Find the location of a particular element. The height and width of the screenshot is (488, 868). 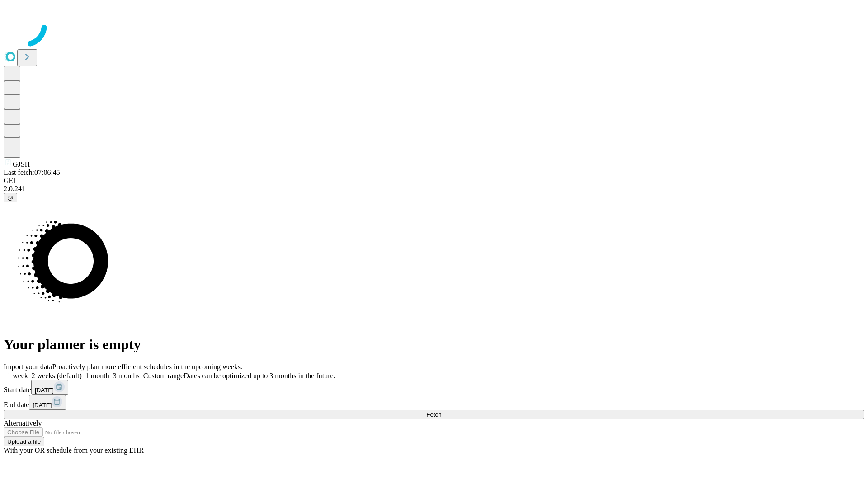

span: Dates can be optimized up to 3 months in the future. is located at coordinates (259, 375).